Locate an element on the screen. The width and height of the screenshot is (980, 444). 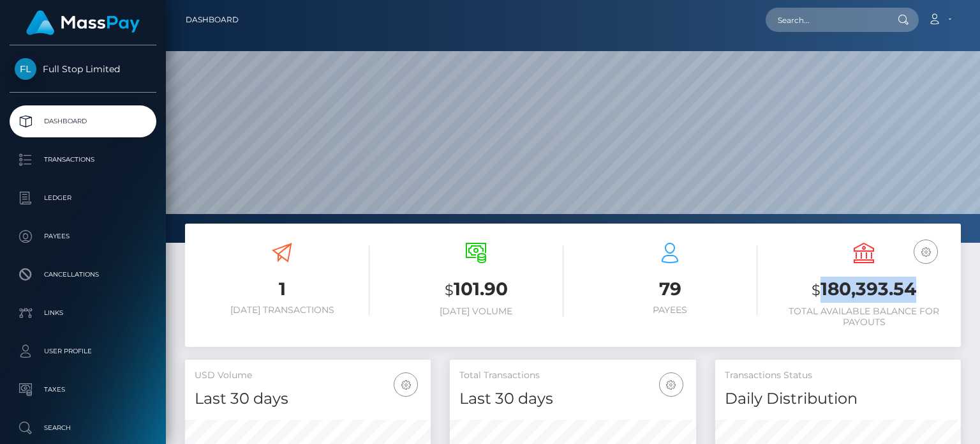
h5: Total Transactions is located at coordinates (573, 376).